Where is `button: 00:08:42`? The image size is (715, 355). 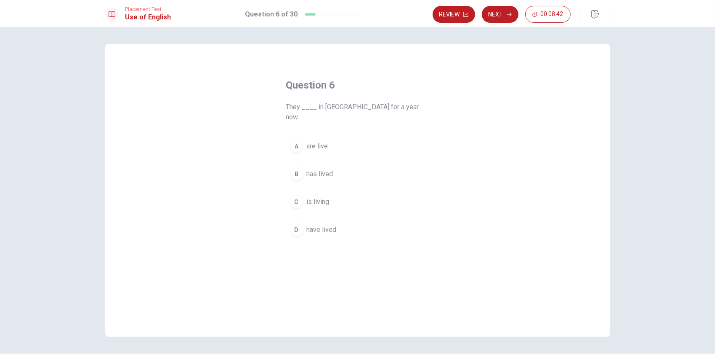 button: 00:08:42 is located at coordinates (548, 14).